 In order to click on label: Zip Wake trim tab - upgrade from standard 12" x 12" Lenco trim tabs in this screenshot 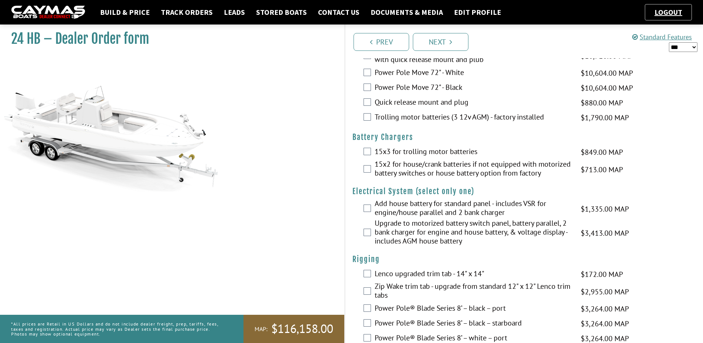, I will do `click(474, 291)`.